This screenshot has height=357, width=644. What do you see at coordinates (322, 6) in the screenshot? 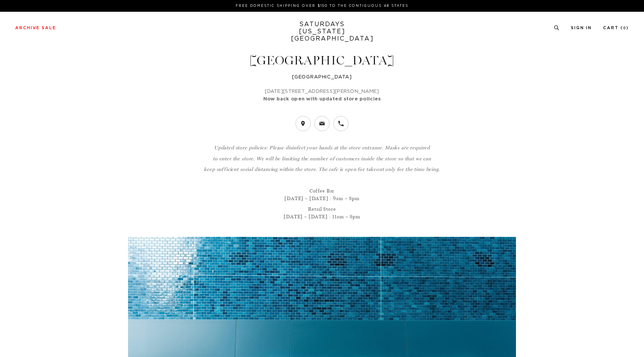
I see `p: FREE DOMESTIC SHIPPING OVER $150 TO THE CONTIGUOUS 48 STATES` at bounding box center [322, 6].